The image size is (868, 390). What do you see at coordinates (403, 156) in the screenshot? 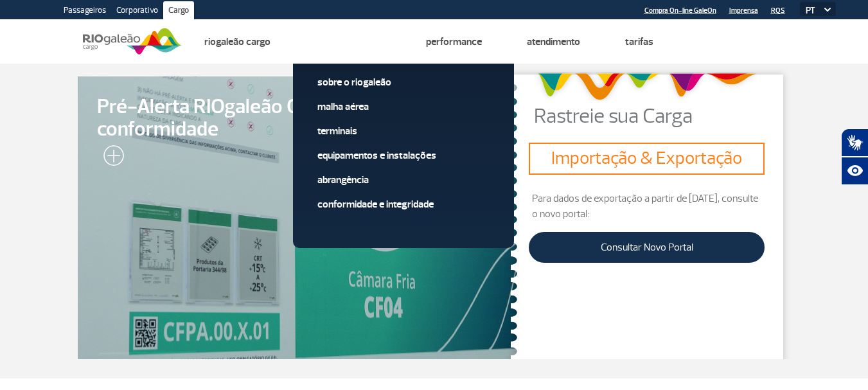
I see `a: Equipamentos e Instalações` at bounding box center [403, 156].